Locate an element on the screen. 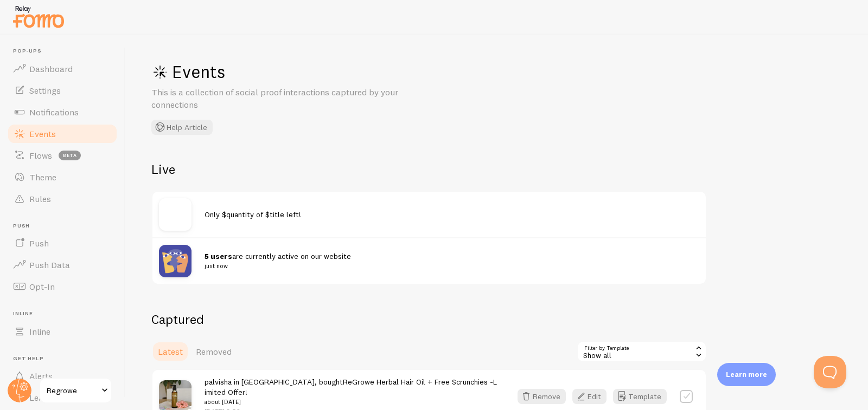 The image size is (868, 410). span: Regrowe is located at coordinates (72, 390).